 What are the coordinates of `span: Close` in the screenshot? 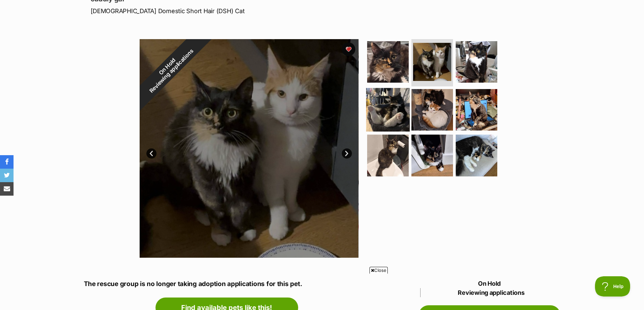 It's located at (379, 270).